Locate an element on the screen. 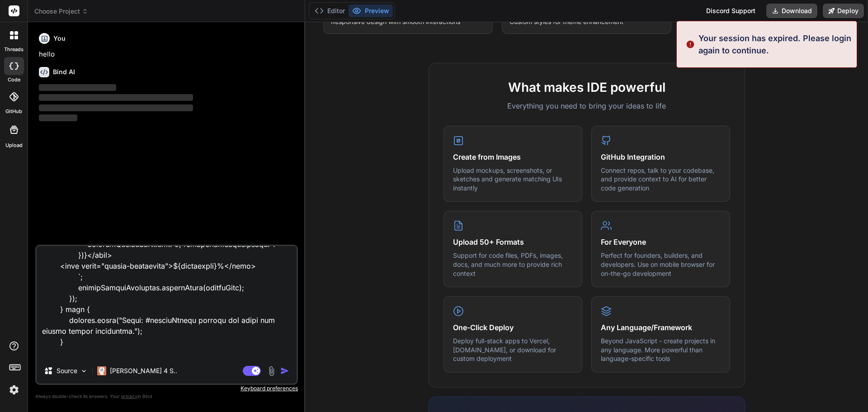  p: Keyboard preferences is located at coordinates (166, 388).